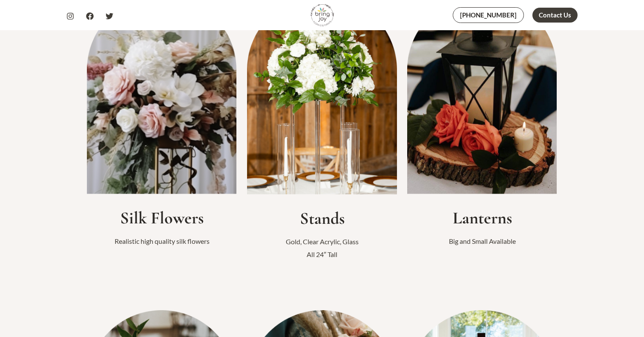  What do you see at coordinates (482, 218) in the screenshot?
I see `h2: Lanterns` at bounding box center [482, 218].